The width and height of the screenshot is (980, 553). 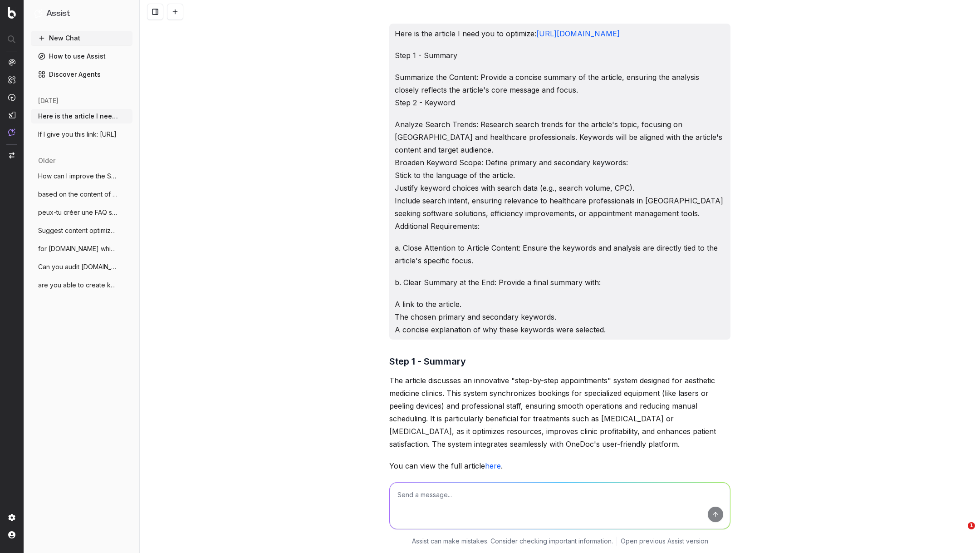 What do you see at coordinates (82, 194) in the screenshot?
I see `button: based on the content of this page showca` at bounding box center [82, 194].